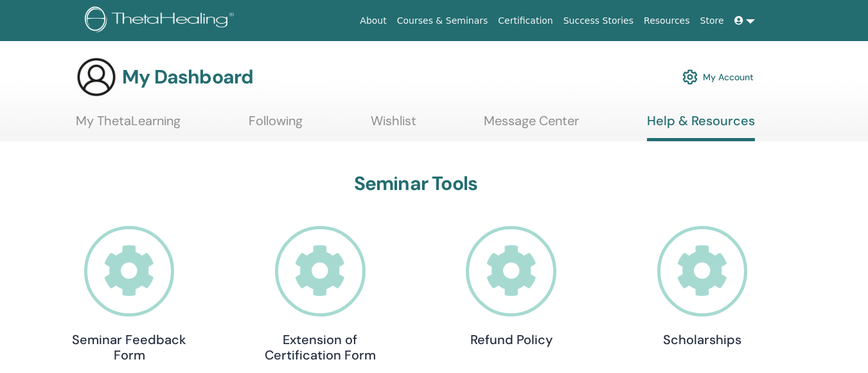  What do you see at coordinates (161, 21) in the screenshot?
I see `img: logo.png` at bounding box center [161, 21].